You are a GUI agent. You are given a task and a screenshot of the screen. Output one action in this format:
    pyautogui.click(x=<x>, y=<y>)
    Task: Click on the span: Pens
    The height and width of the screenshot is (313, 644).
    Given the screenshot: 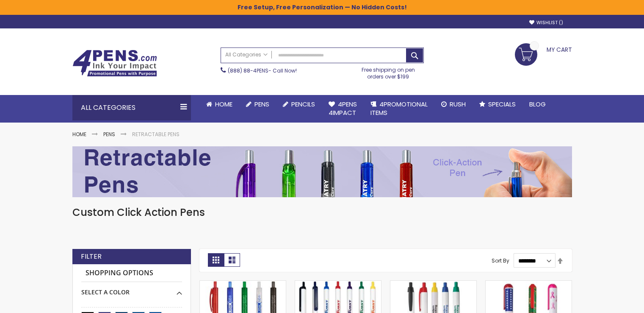 What is the action you would take?
    pyautogui.click(x=262, y=104)
    